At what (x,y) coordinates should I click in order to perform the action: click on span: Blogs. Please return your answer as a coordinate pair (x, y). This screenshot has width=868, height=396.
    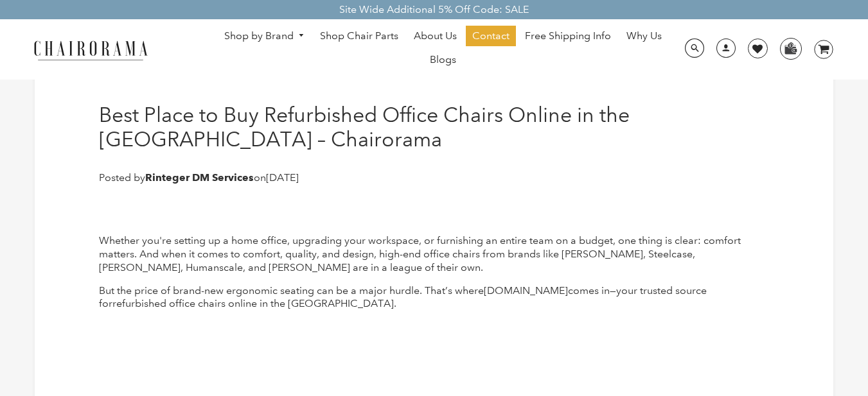
    Looking at the image, I should click on (443, 59).